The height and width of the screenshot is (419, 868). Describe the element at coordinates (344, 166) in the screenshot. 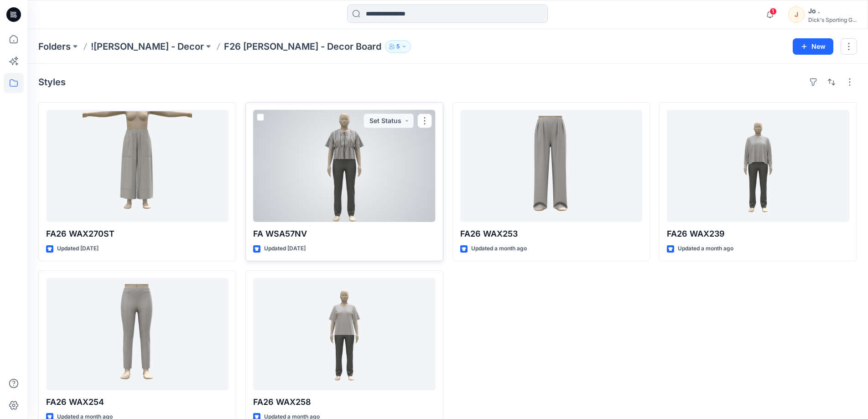

I see `a: FA WSA57NV` at that location.